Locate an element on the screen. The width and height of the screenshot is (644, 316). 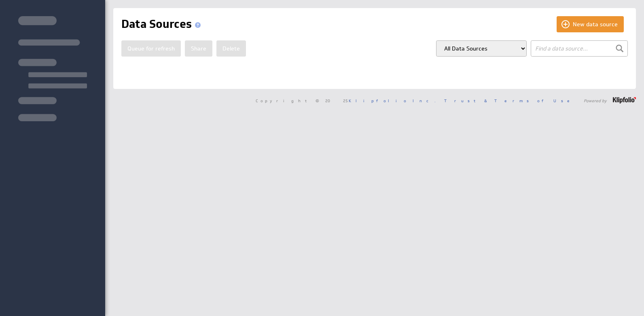
h1: Data Sources is located at coordinates (163, 24).